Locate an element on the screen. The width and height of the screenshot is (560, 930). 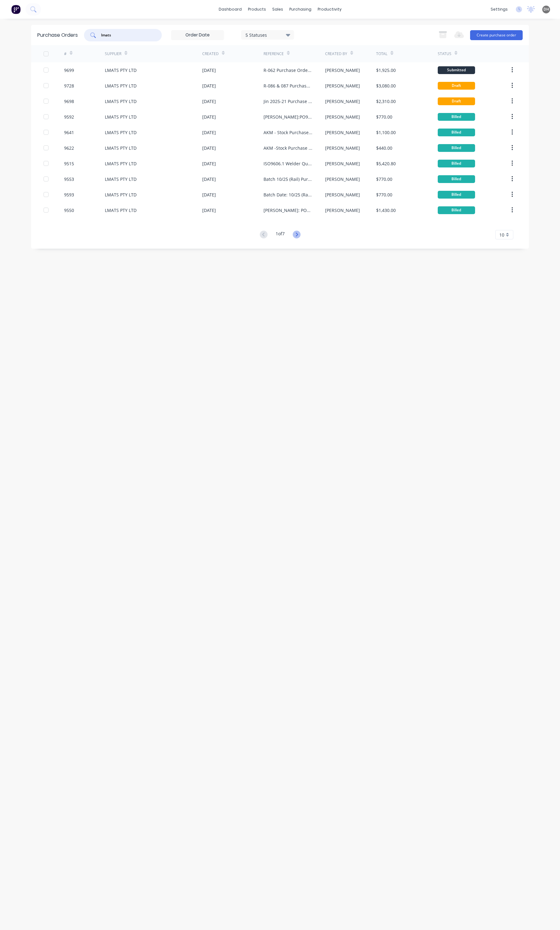
div: productivity is located at coordinates (330, 9).